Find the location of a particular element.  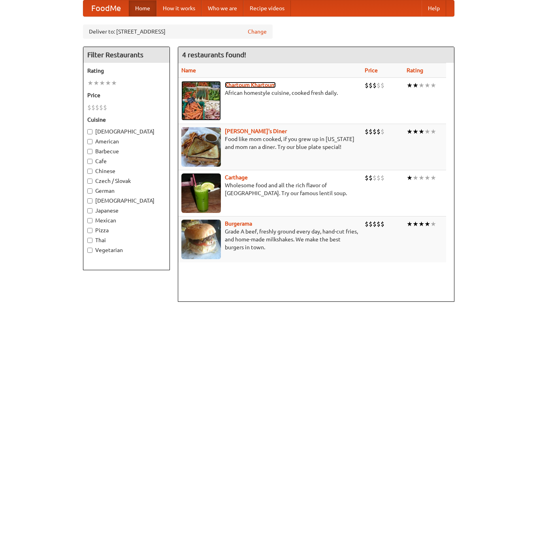

a: Price is located at coordinates (371, 70).